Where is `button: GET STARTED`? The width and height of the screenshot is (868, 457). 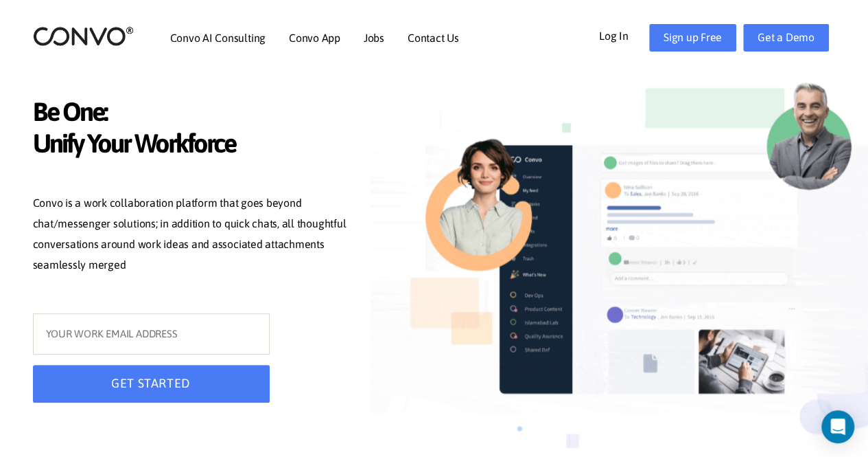 button: GET STARTED is located at coordinates (151, 384).